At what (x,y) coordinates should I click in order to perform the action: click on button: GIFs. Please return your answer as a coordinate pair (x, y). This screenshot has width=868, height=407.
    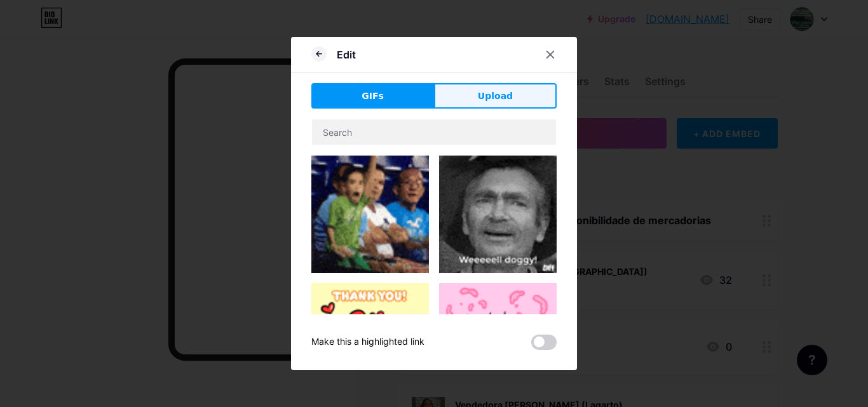
    Looking at the image, I should click on (372, 96).